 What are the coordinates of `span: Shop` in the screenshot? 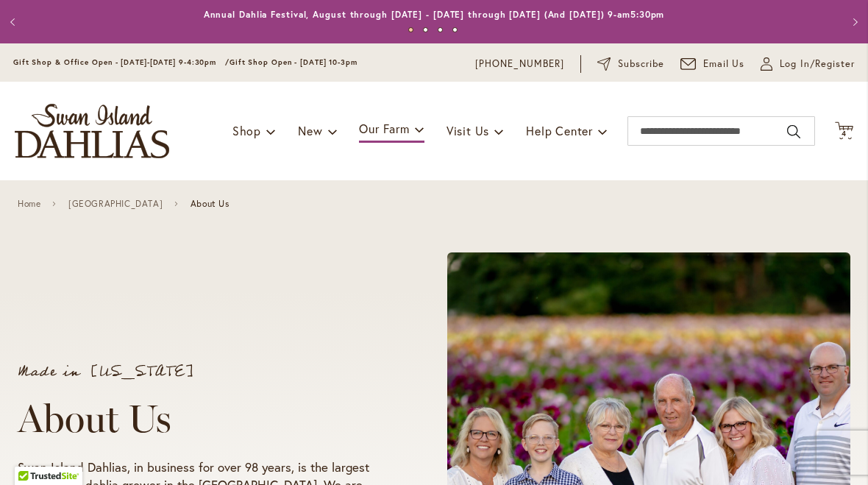 It's located at (246, 130).